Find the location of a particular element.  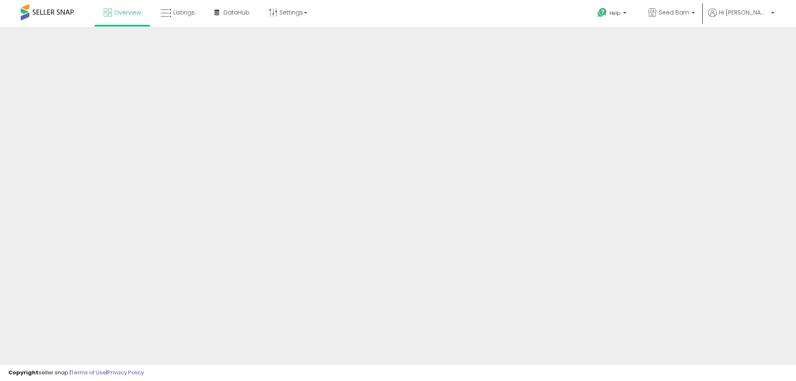

span: DataHub is located at coordinates (236, 12).